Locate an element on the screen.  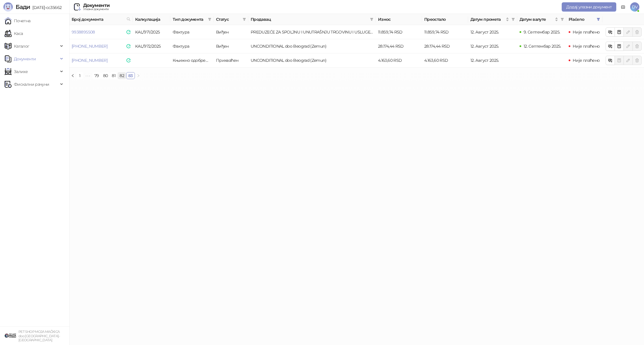
li: 79 is located at coordinates (97, 75).